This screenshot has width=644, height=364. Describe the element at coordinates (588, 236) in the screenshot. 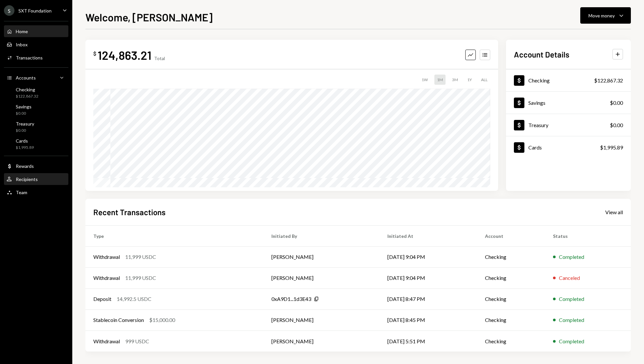

I see `th: Status` at that location.